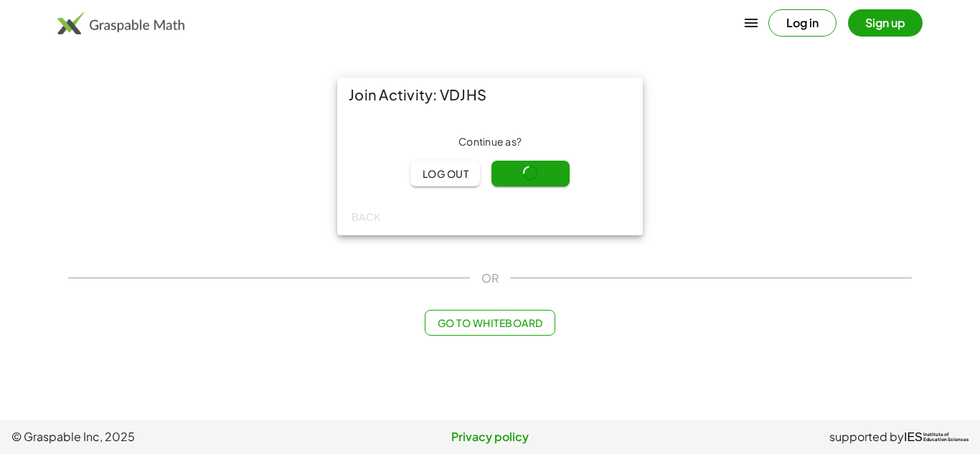 This screenshot has height=454, width=980. I want to click on span: supported by, so click(866, 437).